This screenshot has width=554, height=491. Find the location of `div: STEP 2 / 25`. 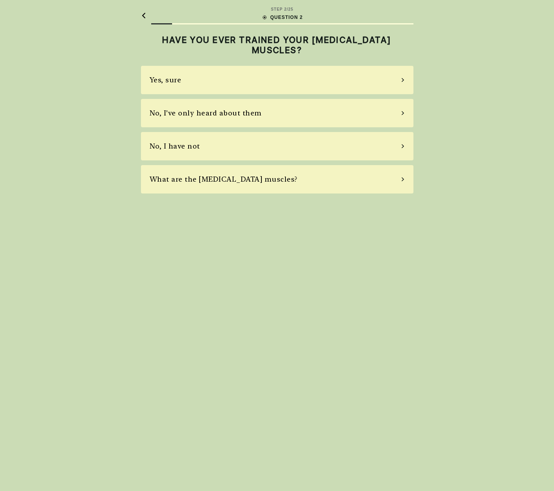

div: STEP 2 / 25 is located at coordinates (282, 9).